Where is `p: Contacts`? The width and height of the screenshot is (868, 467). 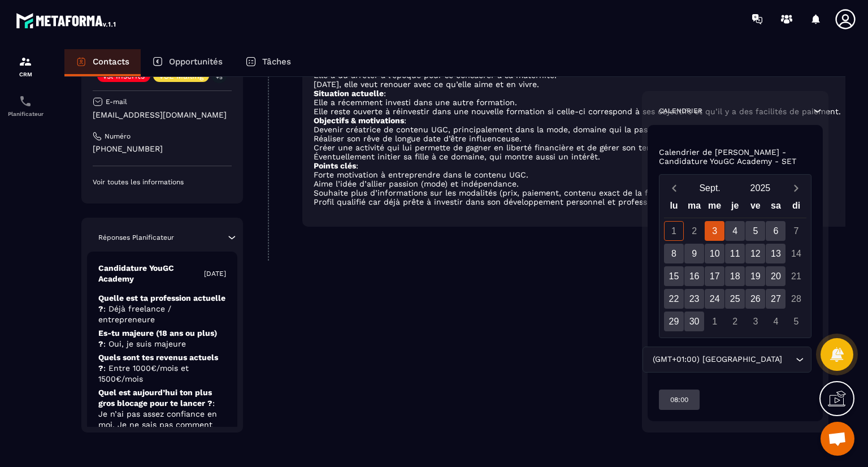 p: Contacts is located at coordinates (110, 61).